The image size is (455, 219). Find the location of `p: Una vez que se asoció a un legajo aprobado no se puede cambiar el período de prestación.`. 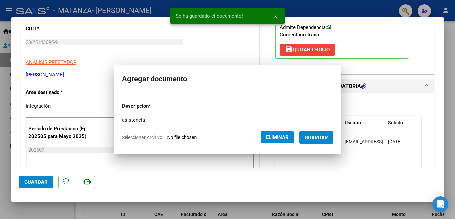

p: Una vez que se asoció a un legajo aprobado no se puede cambiar el período de prestación. is located at coordinates (140, 170).